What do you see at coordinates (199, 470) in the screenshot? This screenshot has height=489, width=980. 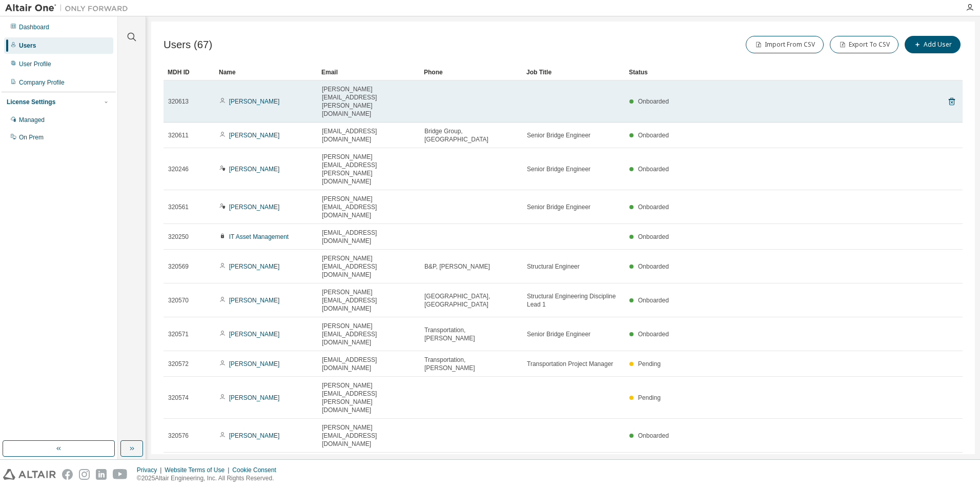 I see `div: Website Terms of Use` at bounding box center [199, 470].